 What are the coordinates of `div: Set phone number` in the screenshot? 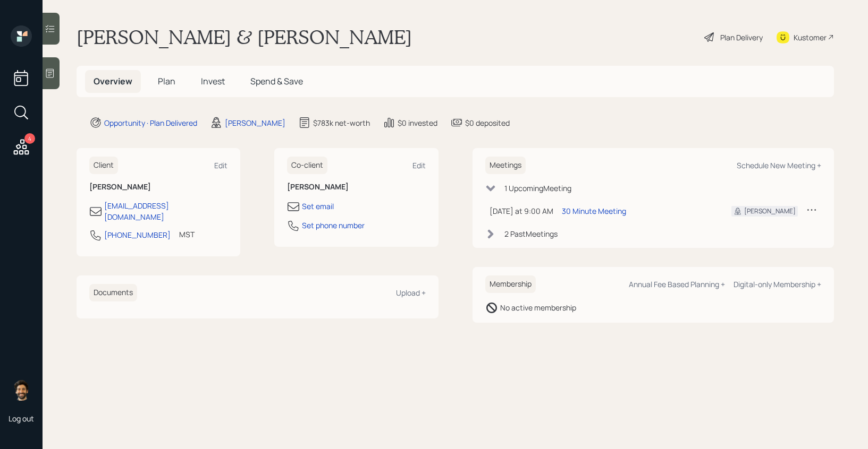 It's located at (333, 225).